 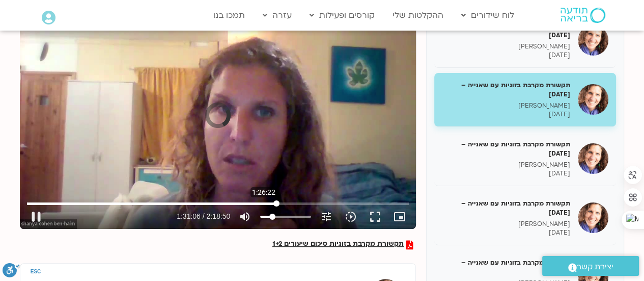 I want to click on span: יצירת קשר, so click(x=596, y=267).